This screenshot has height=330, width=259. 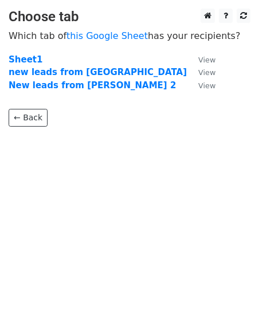 I want to click on a: Sheet1, so click(x=25, y=60).